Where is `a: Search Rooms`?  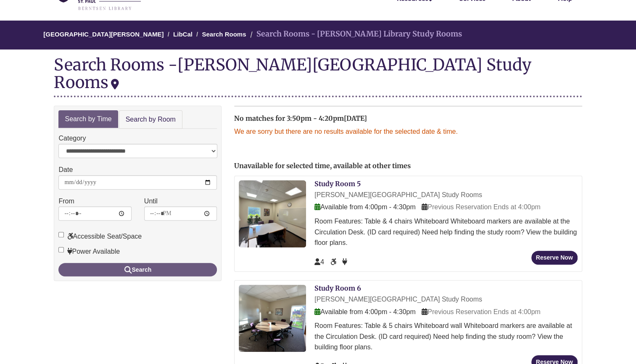
a: Search Rooms is located at coordinates (223, 34).